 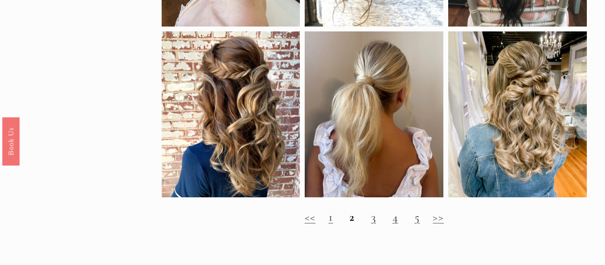 I want to click on a: 5, so click(x=417, y=217).